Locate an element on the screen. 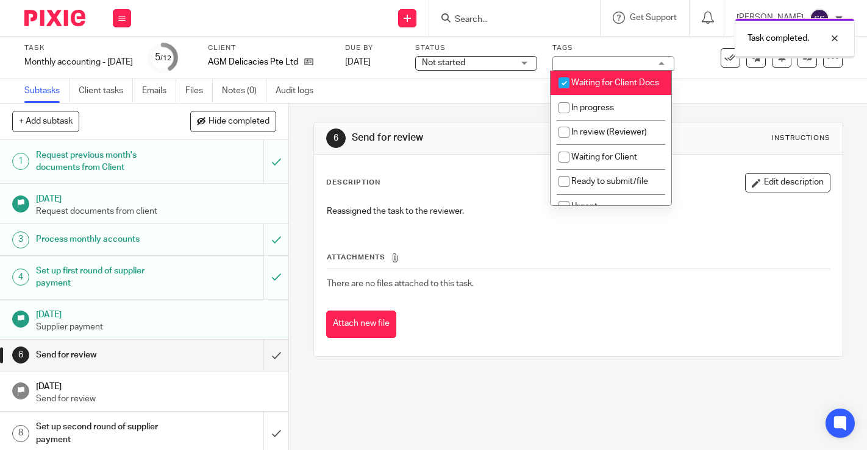 The height and width of the screenshot is (450, 867). a: Subtasks is located at coordinates (47, 91).